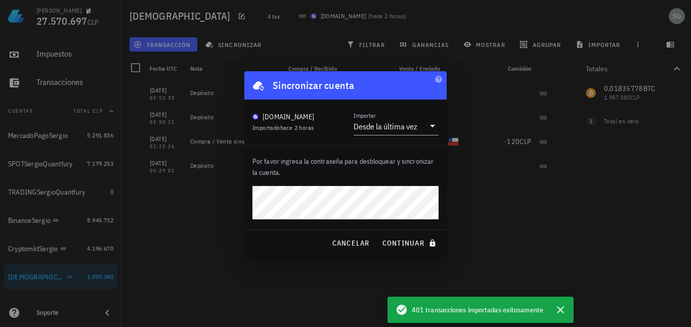 The height and width of the screenshot is (327, 691). Describe the element at coordinates (283, 127) in the screenshot. I see `span: Importado` at that location.